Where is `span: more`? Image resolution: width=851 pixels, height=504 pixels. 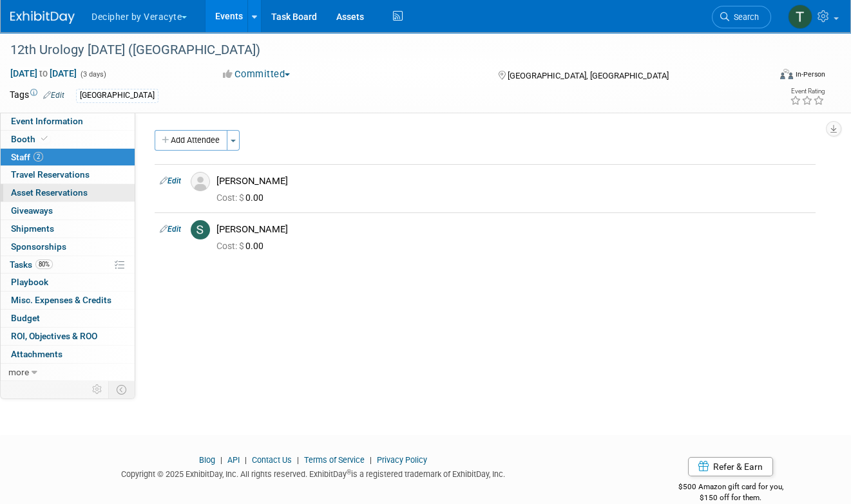 span: more is located at coordinates (18, 372).